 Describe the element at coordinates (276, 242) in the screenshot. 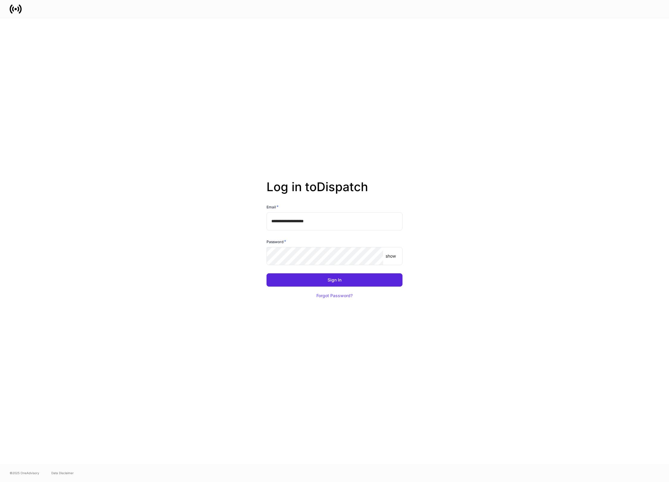

I see `h6: Password` at that location.